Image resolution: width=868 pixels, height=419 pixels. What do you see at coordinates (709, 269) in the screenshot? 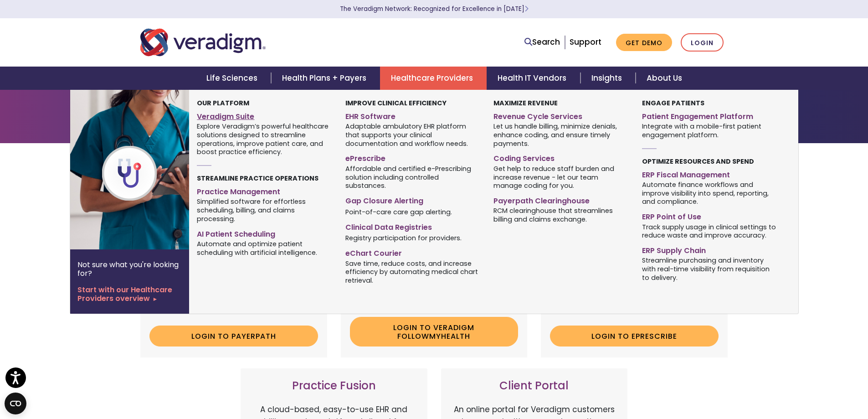
I see `span: Streamline purchasing and inventory with real-time visibility from requisition to delivery.` at bounding box center [709, 269].